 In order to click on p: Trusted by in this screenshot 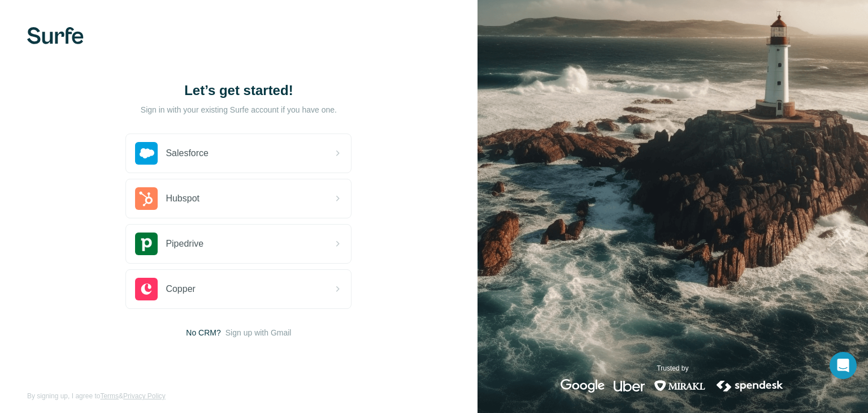, I will do `click(673, 369)`.